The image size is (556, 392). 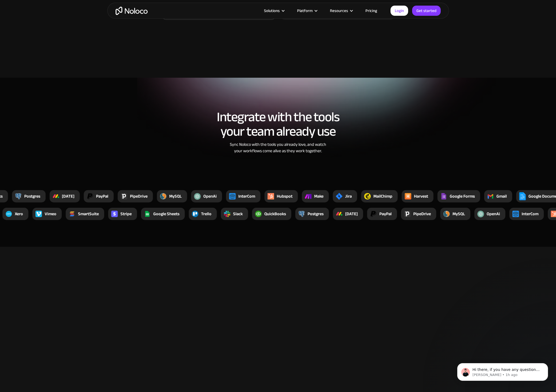 I want to click on div: Sync Noloco with the tools you already love, and watch your workflows come alive as they work tog..., so click(x=278, y=148).